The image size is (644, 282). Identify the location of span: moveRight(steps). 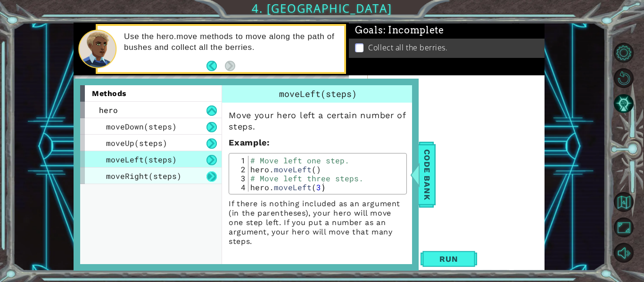
(144, 175).